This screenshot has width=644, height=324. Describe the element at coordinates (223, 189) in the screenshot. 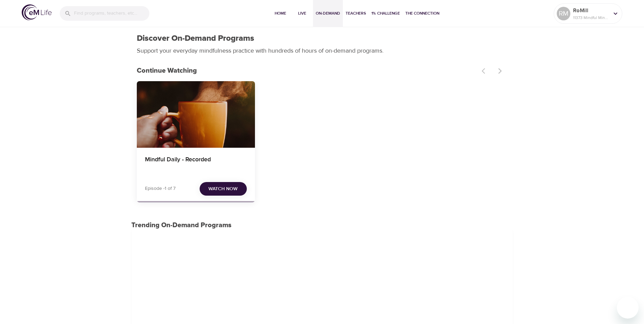

I see `span: Watch Now` at that location.